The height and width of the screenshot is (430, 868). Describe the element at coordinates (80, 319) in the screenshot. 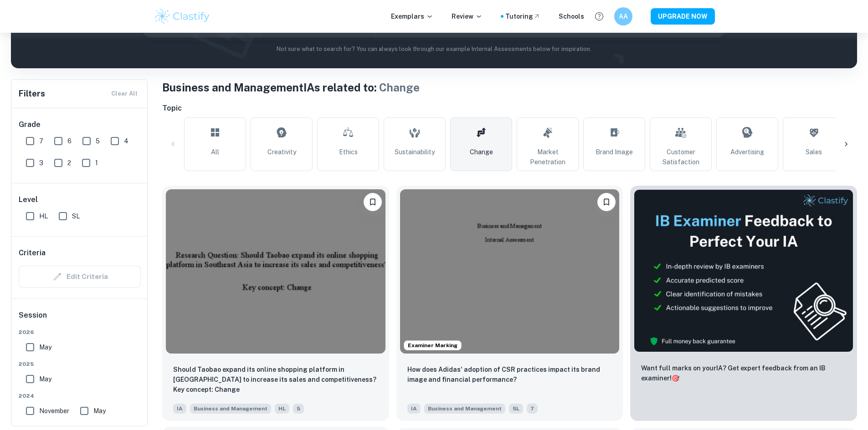

I see `h6: Session` at that location.